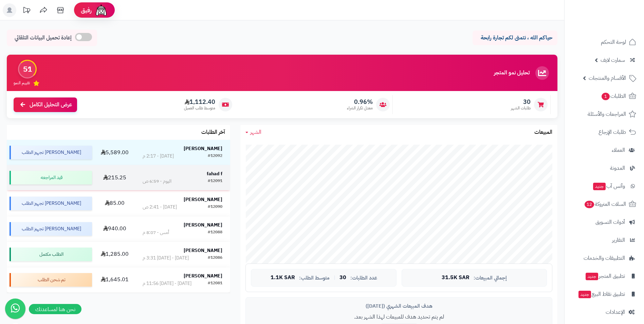 The height and width of the screenshot is (324, 644). I want to click on td: 85.00, so click(114, 203).